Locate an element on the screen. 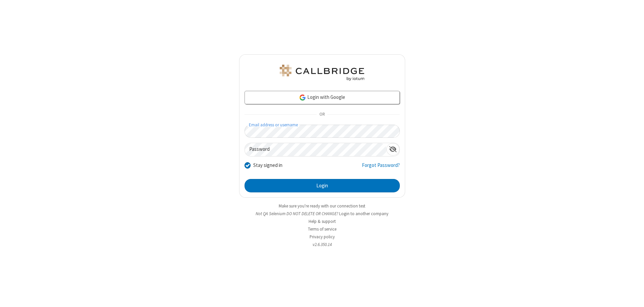 The height and width of the screenshot is (307, 644). span: OR is located at coordinates (322, 115).